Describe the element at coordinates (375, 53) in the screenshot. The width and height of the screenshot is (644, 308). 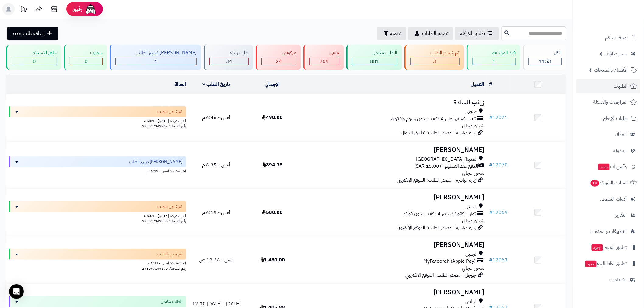
I see `div: الطلب مكتمل` at that location.